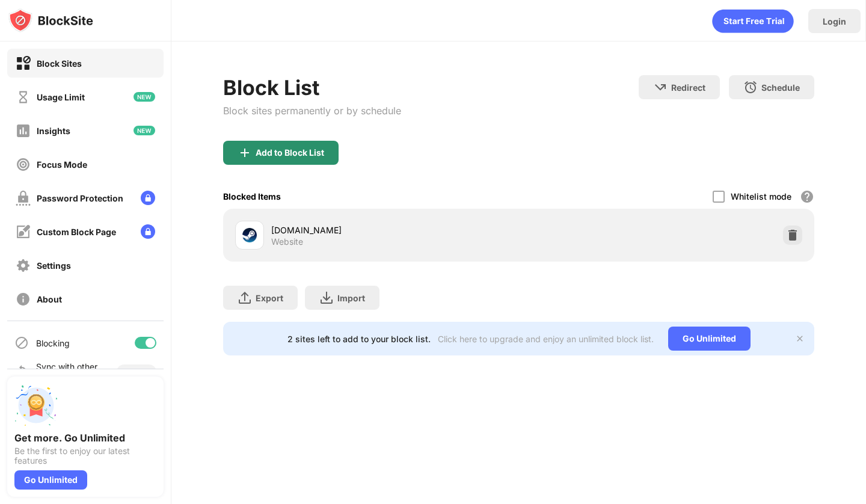  I want to click on img: time-usage-off.svg, so click(23, 96).